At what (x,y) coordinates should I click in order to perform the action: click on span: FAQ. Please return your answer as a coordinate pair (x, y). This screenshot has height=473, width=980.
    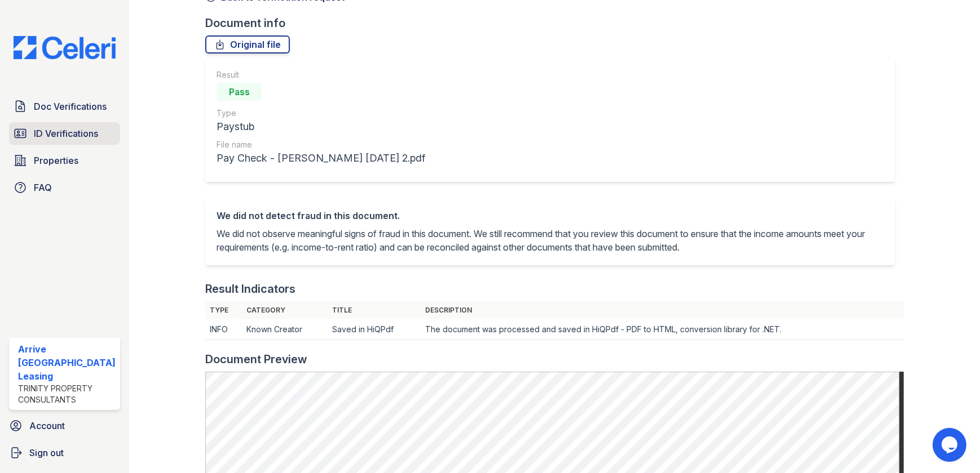
    Looking at the image, I should click on (43, 187).